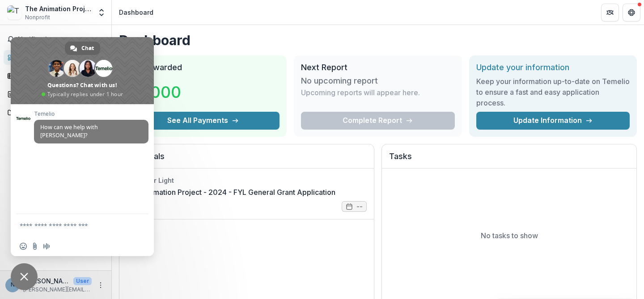  What do you see at coordinates (553, 120) in the screenshot?
I see `a: Update Information` at bounding box center [553, 120].